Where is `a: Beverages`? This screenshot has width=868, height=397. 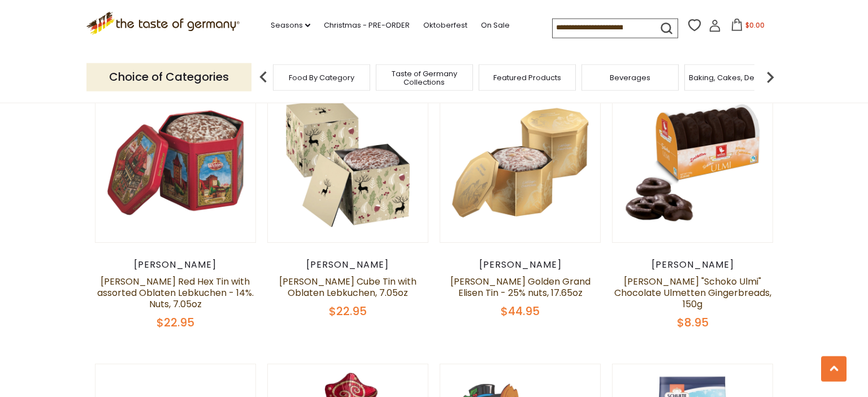 a: Beverages is located at coordinates (630, 78).